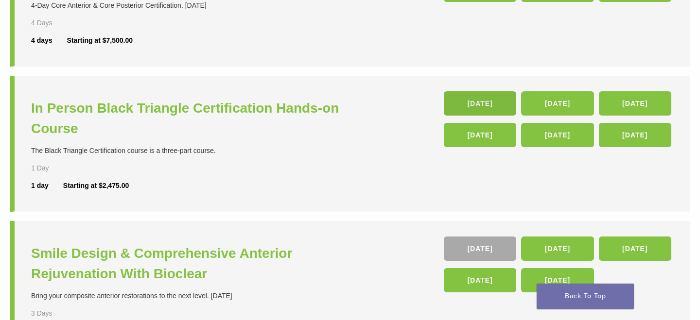 This screenshot has height=320, width=700. Describe the element at coordinates (55, 168) in the screenshot. I see `div: 1 Day` at that location.